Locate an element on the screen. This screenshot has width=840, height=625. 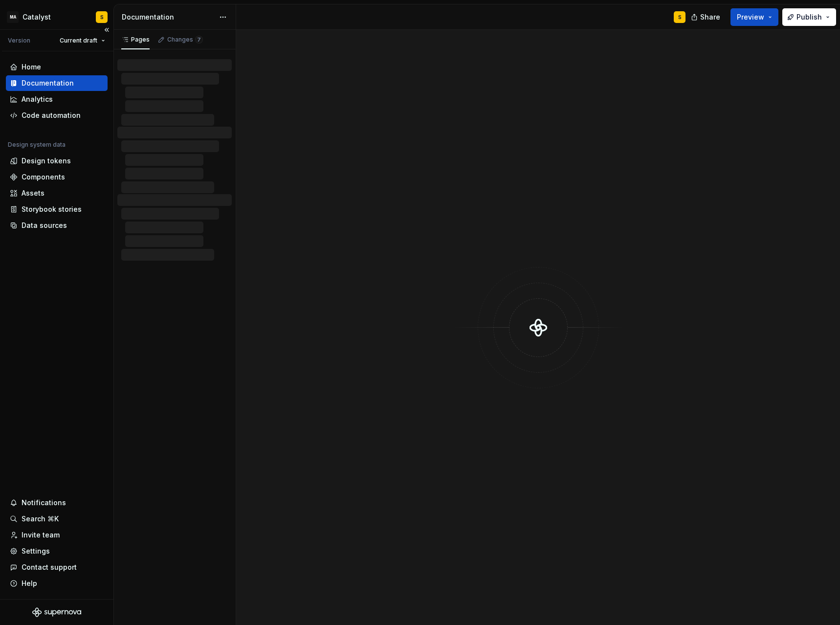
a: Supernova Logo is located at coordinates (56, 612).